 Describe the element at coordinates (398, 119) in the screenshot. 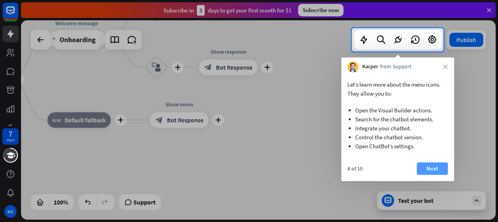

I see `li: Search for the chatbot elements.` at that location.